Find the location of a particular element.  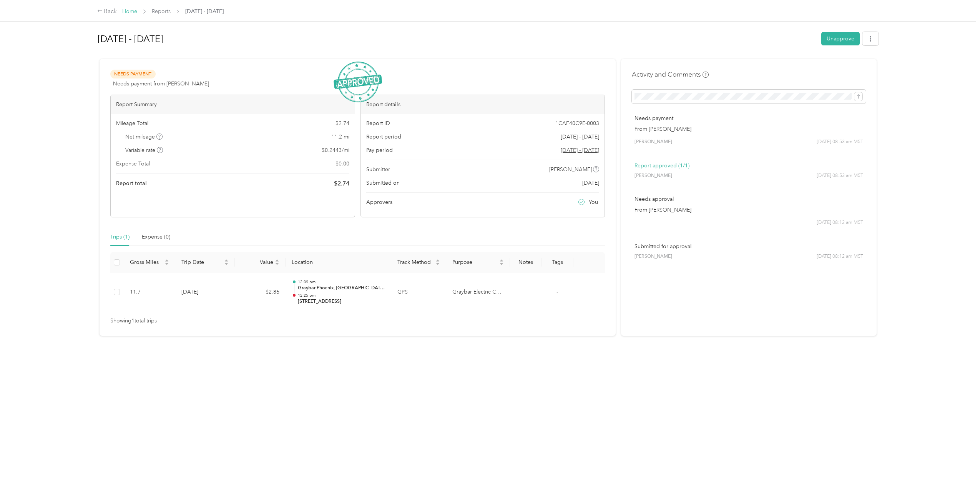

span: Variable rate is located at coordinates (144, 150).